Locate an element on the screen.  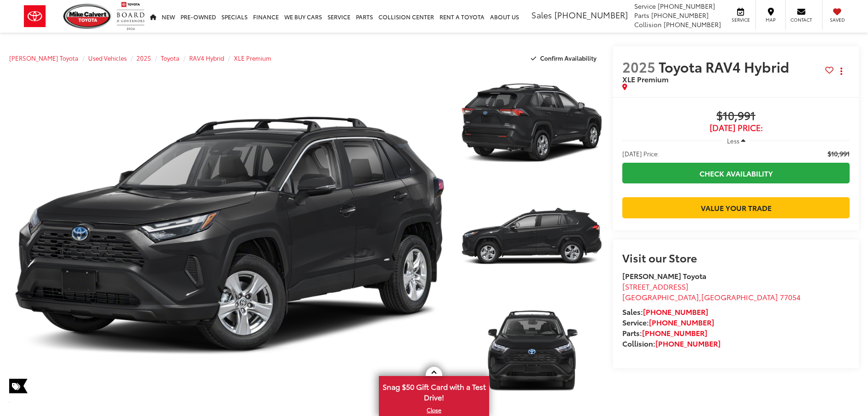
strong: Parts: is located at coordinates (664, 332).